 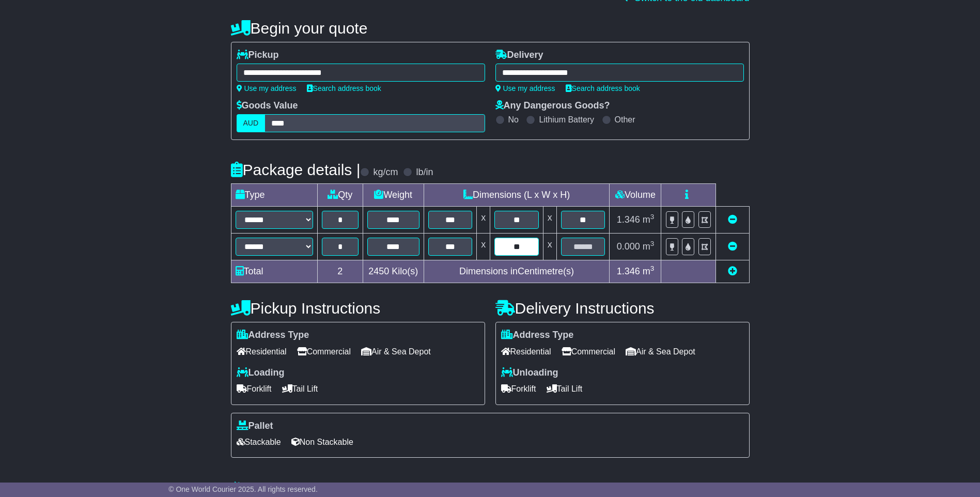 I want to click on a: Add new item, so click(x=733, y=271).